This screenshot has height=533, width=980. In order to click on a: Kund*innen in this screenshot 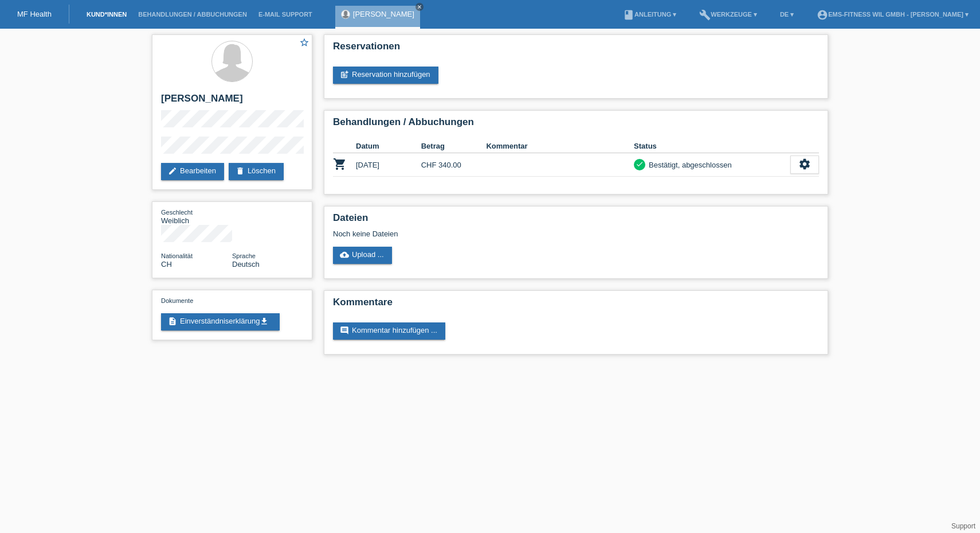, I will do `click(106, 14)`.